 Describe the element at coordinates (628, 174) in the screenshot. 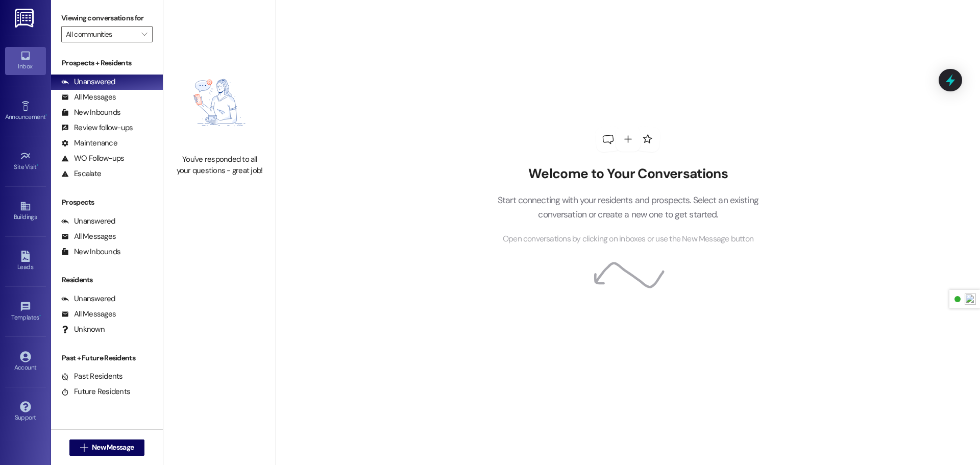

I see `h2: Welcome to Your Conversations` at that location.